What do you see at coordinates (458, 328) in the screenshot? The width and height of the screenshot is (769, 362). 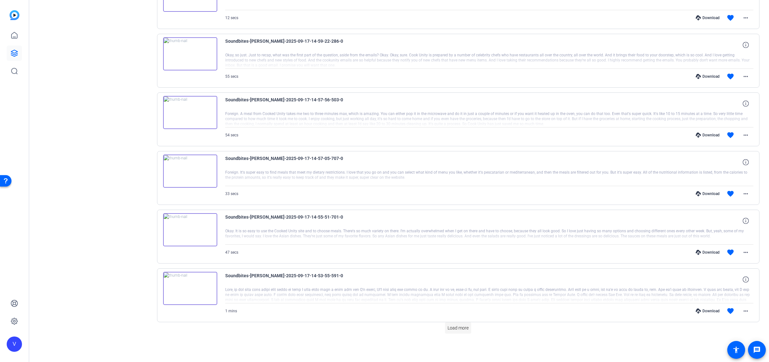 I see `span: Load more` at bounding box center [458, 328].